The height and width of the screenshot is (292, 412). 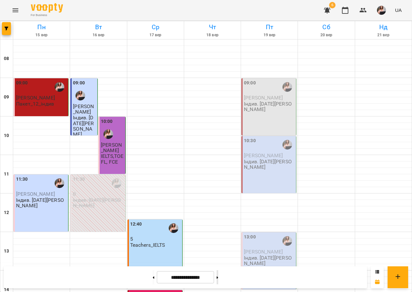 I want to click on h6: 18 вер, so click(x=212, y=35).